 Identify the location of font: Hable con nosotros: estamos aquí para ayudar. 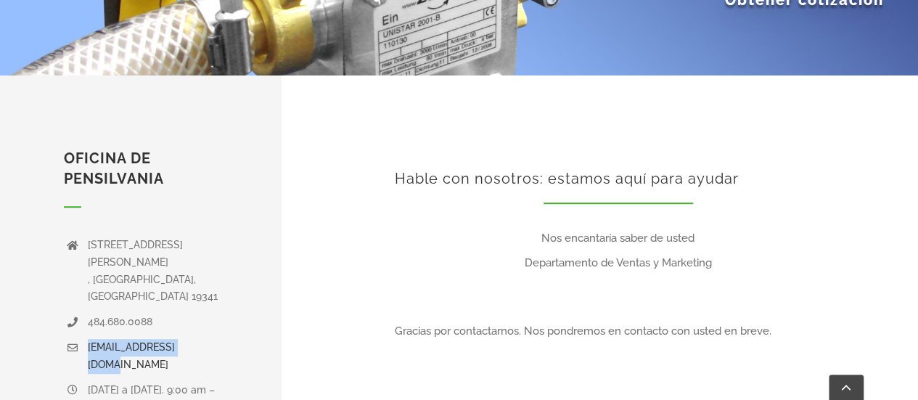
(567, 178).